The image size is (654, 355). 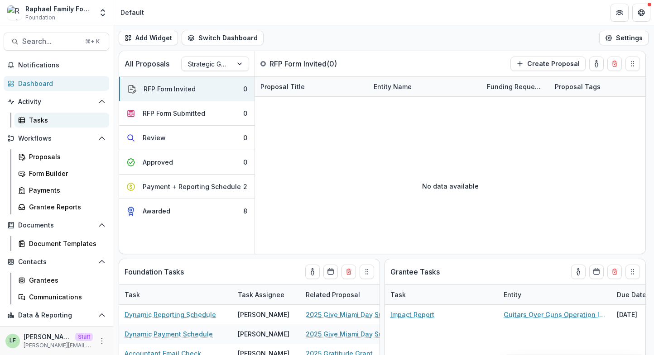 What do you see at coordinates (62, 244) in the screenshot?
I see `a: Document Templates` at bounding box center [62, 244].